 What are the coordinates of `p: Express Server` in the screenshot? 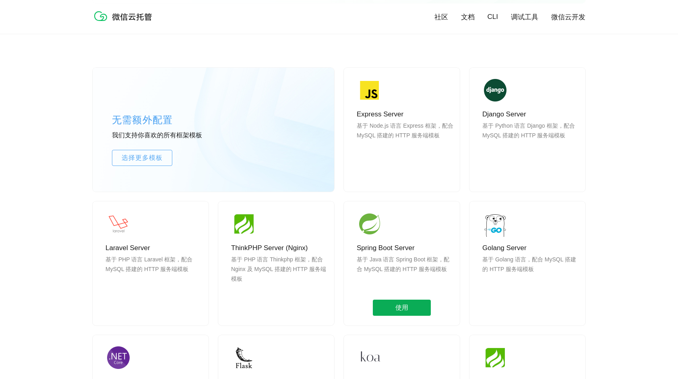 It's located at (405, 114).